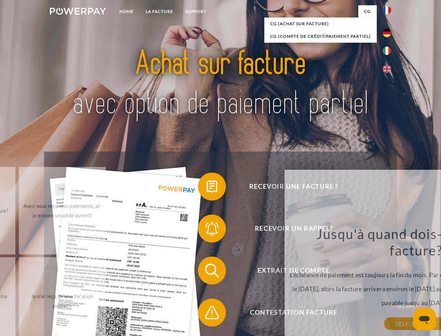  What do you see at coordinates (289, 312) in the screenshot?
I see `button: Contestation Facture` at bounding box center [289, 312].